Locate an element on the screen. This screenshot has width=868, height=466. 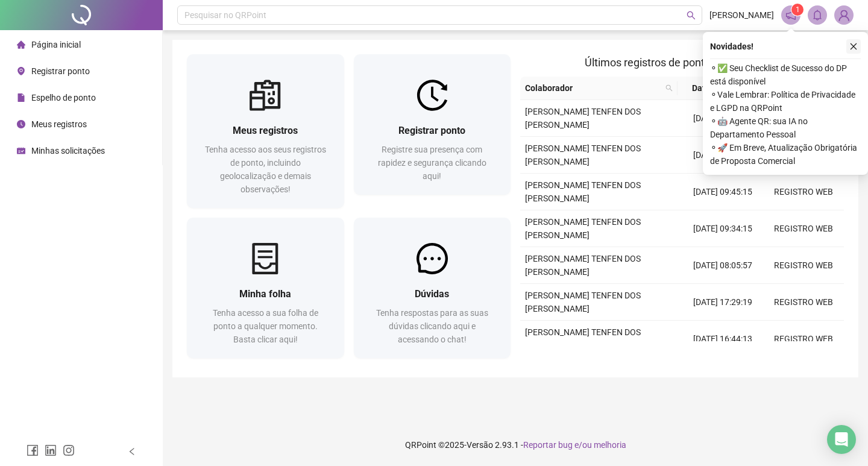
a: Meus registrosTenha acesso aos seus registros de ponto, incluindo geolocalização e demais observa... is located at coordinates (266, 131).